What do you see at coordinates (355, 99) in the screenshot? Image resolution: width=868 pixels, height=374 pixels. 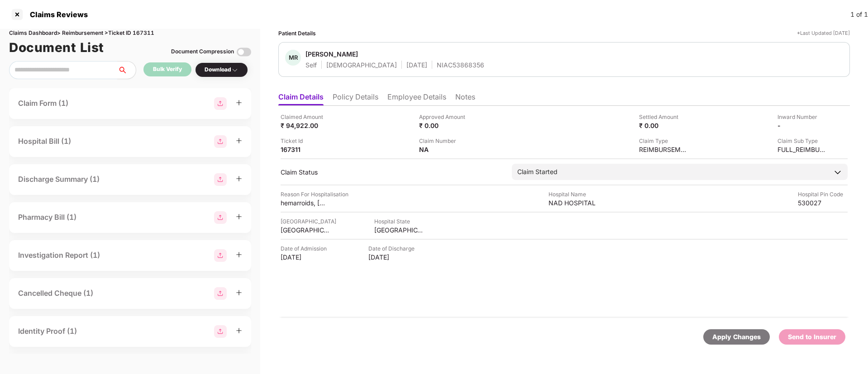 I see `li: Policy Details` at bounding box center [355, 99].